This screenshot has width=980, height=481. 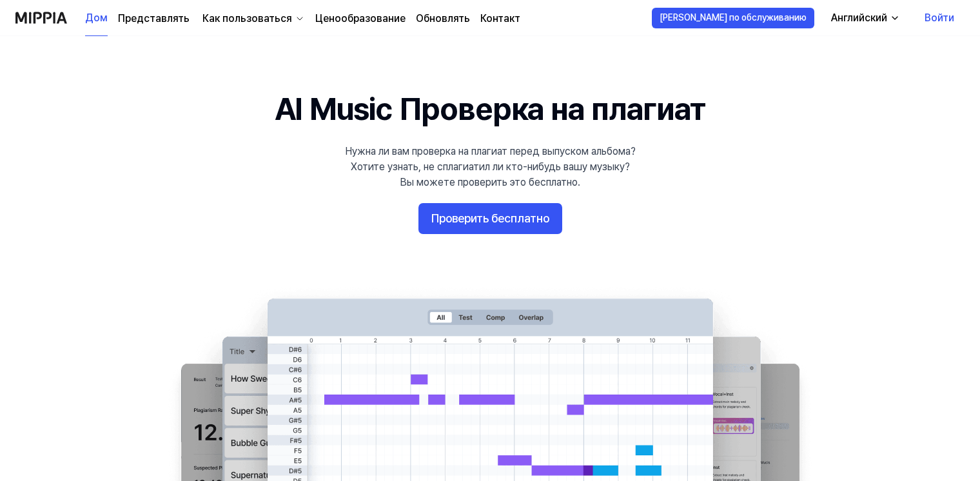 I want to click on h1: AI Music Проверка на плагиат, so click(x=490, y=109).